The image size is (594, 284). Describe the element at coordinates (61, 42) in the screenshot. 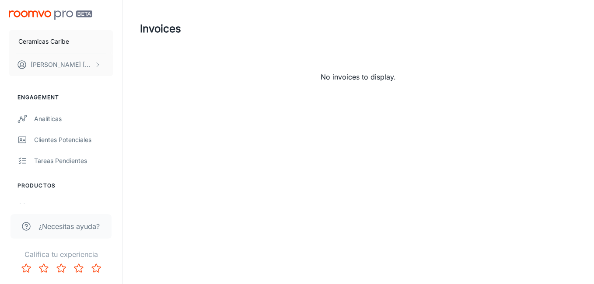

I see `button: Ceramicas Caribe` at that location.